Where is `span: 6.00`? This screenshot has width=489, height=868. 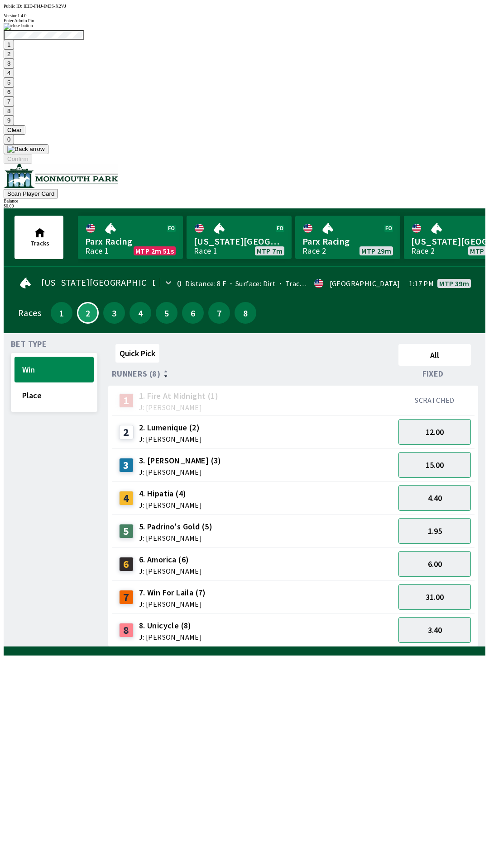 span: 6.00 is located at coordinates (434, 564).